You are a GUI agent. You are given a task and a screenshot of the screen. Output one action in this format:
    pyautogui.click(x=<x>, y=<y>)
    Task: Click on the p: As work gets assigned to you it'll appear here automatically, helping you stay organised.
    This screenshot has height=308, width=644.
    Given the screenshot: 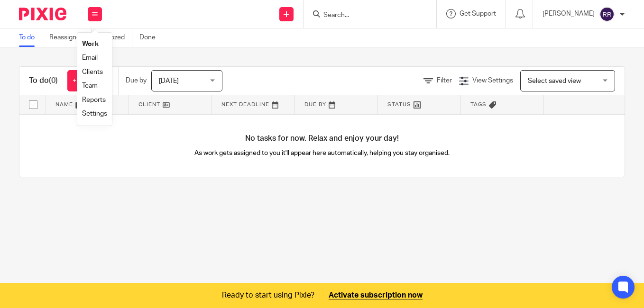 What is the action you would take?
    pyautogui.click(x=322, y=153)
    